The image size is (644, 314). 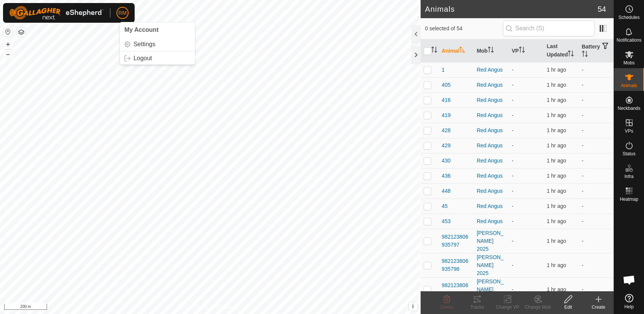 I want to click on span: Help, so click(x=628, y=307).